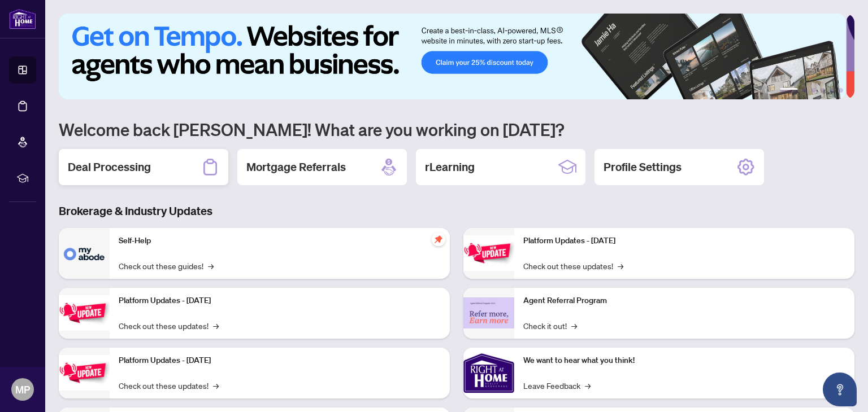 This screenshot has height=412, width=868. Describe the element at coordinates (452, 56) in the screenshot. I see `img: Slide 0` at that location.